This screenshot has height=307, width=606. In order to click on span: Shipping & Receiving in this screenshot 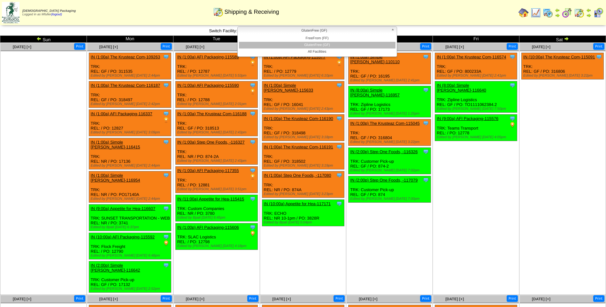, I will do `click(251, 12)`.